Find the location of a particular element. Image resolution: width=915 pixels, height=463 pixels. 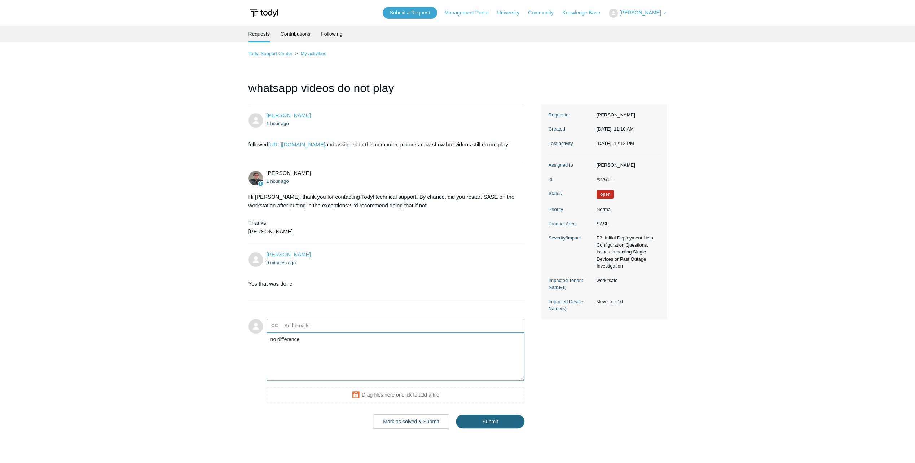

h1: whatsapp videos do not play is located at coordinates (387, 92).